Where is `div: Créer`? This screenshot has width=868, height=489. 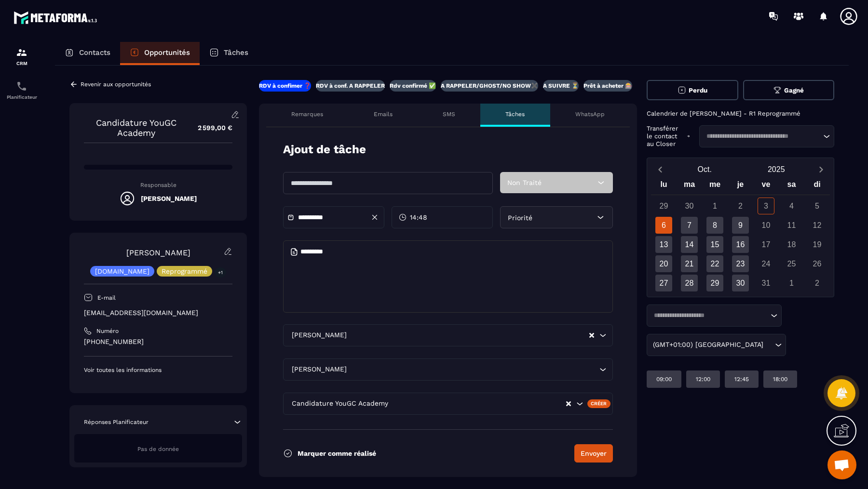 div: Créer is located at coordinates (599, 403).